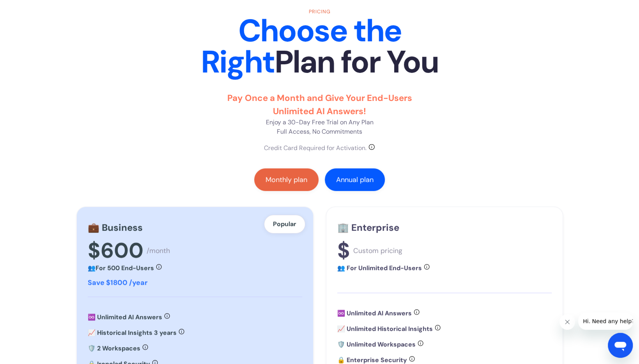 The image size is (639, 364). What do you see at coordinates (132, 332) in the screenshot?
I see `strong: 📈 Historical Insights 3 years` at bounding box center [132, 332].